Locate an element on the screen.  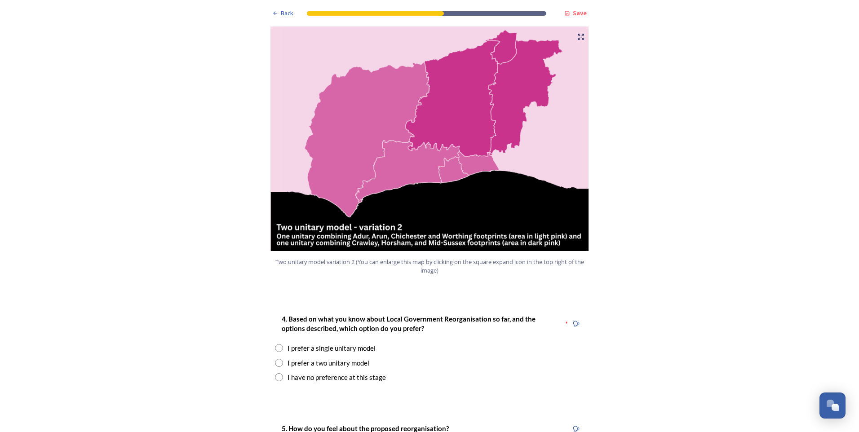
strong: 4. Based on what you know about Local Government Reorganisation so far, and the options described... is located at coordinates (409, 323).